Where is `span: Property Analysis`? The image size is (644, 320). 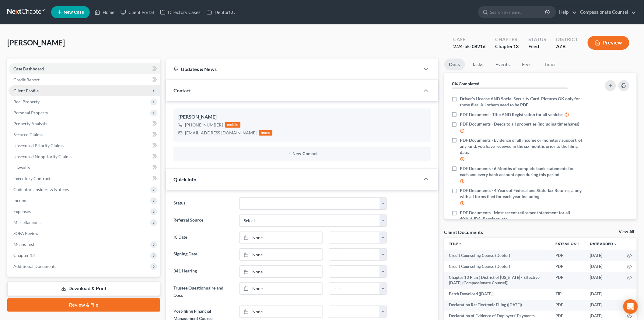
span: Property Analysis is located at coordinates (30, 123).